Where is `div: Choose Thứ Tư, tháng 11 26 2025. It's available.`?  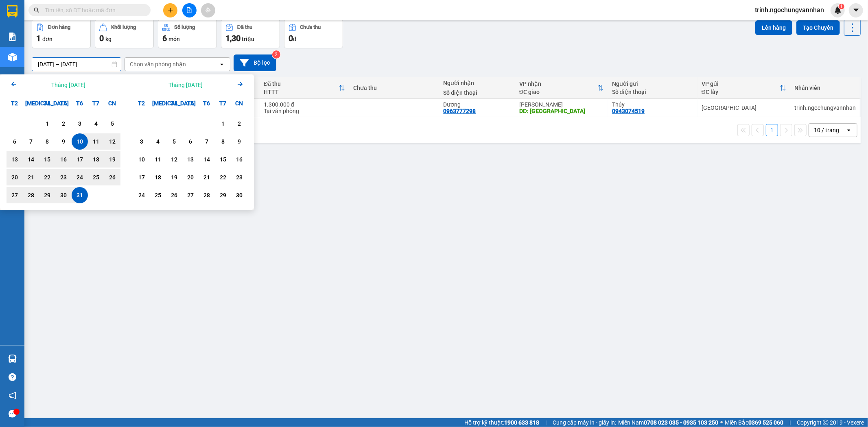
div: Choose Thứ Tư, tháng 11 26 2025. It's available. is located at coordinates (174, 195).